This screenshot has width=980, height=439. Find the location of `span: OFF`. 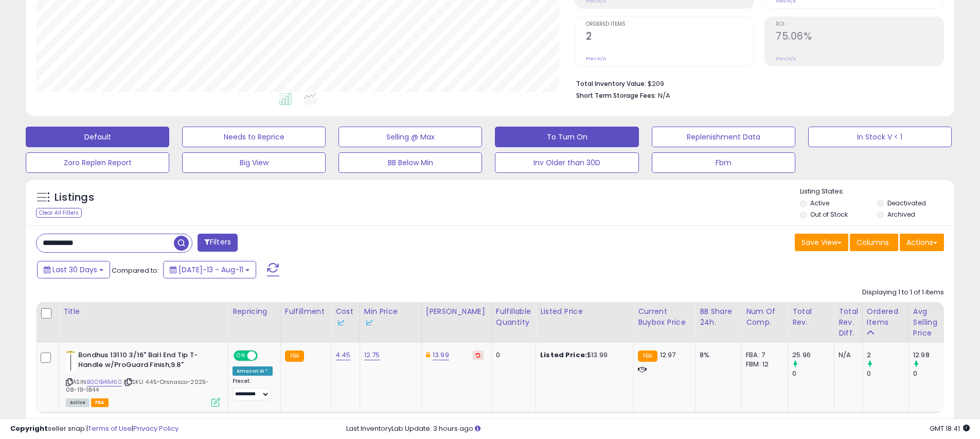

span: OFF is located at coordinates (265, 356).